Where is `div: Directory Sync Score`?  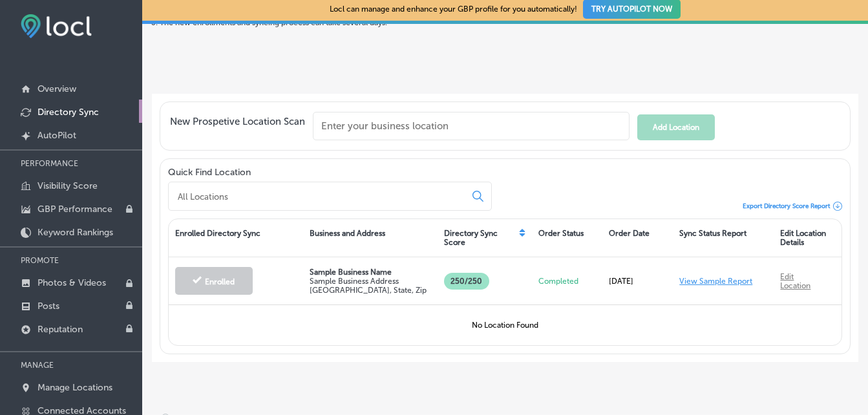
div: Directory Sync Score is located at coordinates (485, 238).